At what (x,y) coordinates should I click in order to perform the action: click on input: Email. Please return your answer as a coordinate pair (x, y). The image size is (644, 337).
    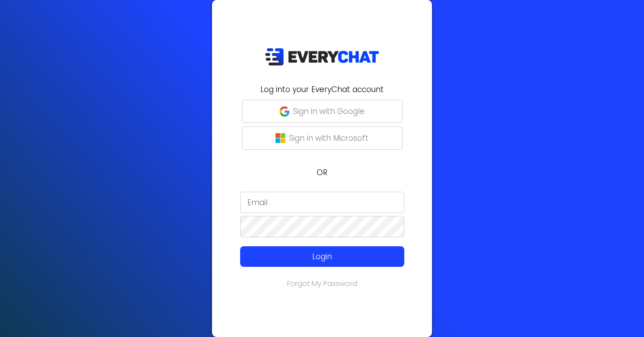
    Looking at the image, I should click on (322, 202).